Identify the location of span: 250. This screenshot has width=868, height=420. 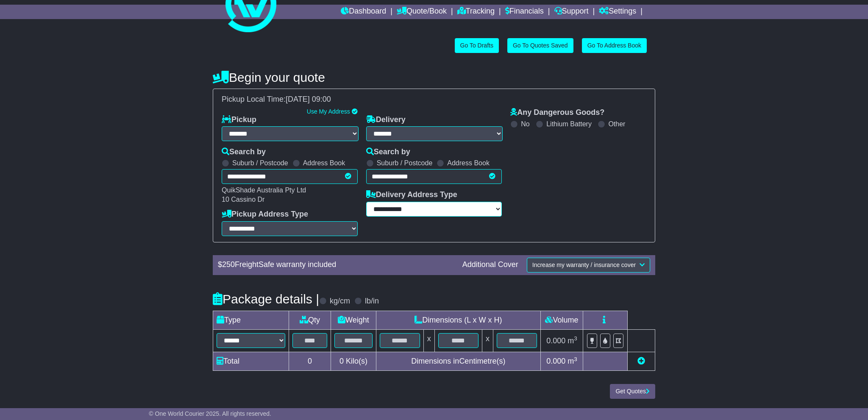
(229, 264).